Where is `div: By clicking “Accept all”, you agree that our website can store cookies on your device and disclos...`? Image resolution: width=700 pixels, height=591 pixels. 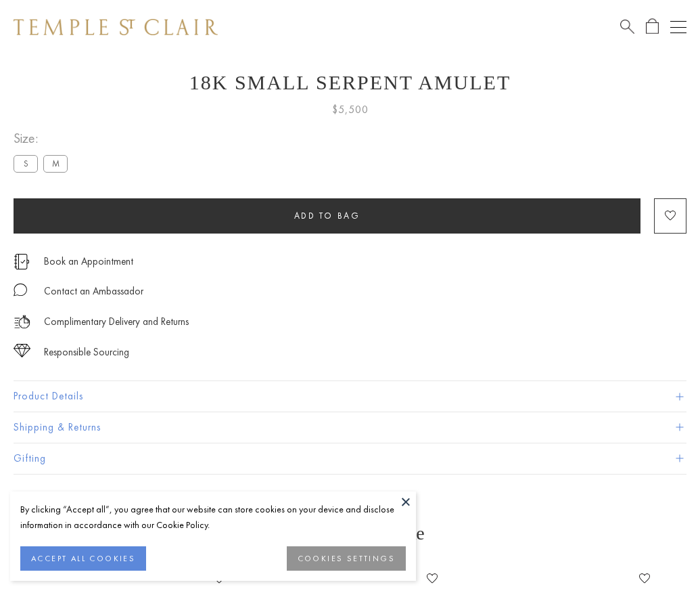 div: By clicking “Accept all”, you agree that our website can store cookies on your device and disclos... is located at coordinates (213, 517).